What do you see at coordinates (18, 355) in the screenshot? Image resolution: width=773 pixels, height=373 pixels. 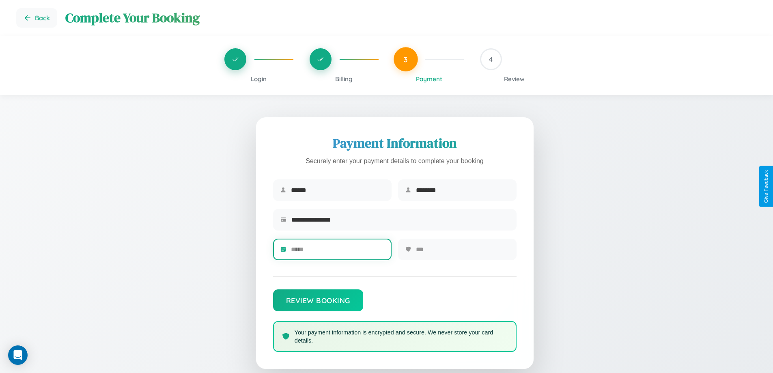 I see `div: Open Intercom Messenger` at bounding box center [18, 355].